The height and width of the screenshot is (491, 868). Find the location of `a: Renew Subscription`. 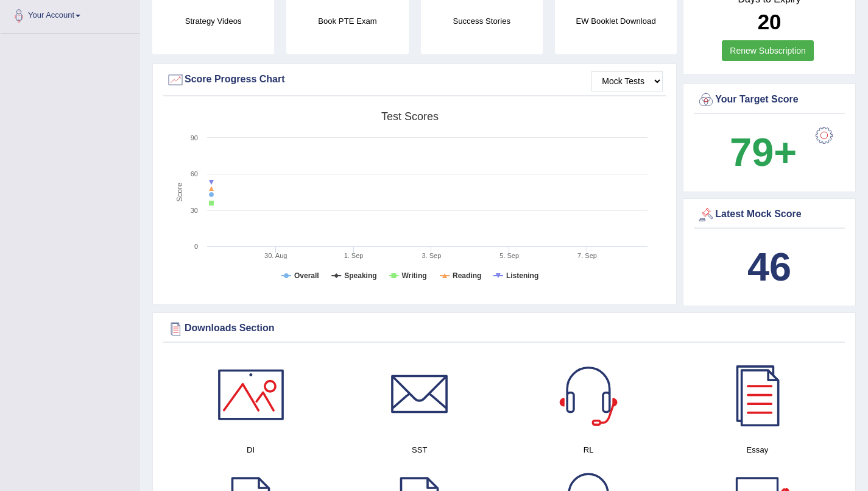

a: Renew Subscription is located at coordinates (768, 50).